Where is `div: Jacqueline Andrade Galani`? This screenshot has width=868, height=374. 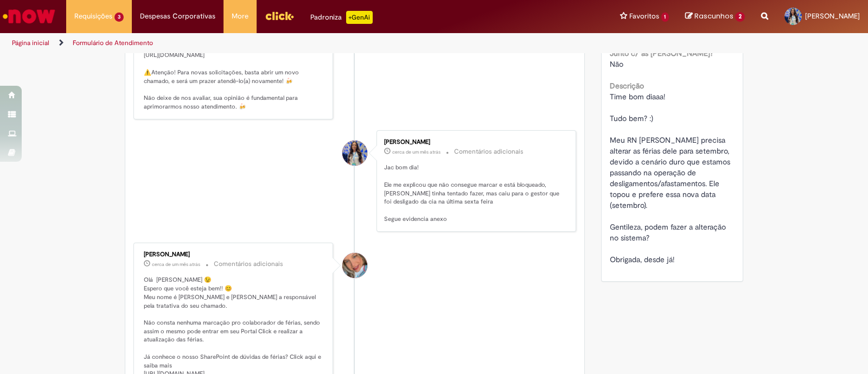
div: Jacqueline Andrade Galani is located at coordinates (355, 265).